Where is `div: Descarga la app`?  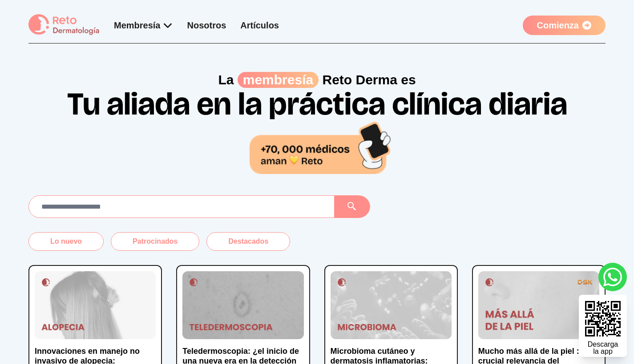
div: Descarga la app is located at coordinates (603, 348).